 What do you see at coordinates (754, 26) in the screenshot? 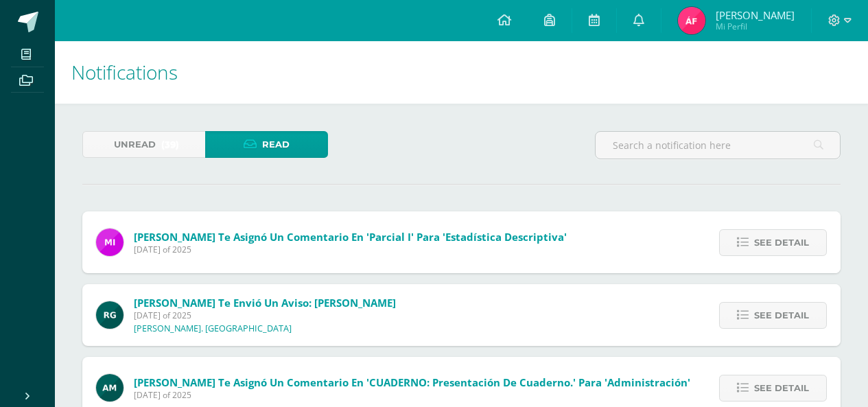
I see `span: Mi Perfil` at bounding box center [754, 26].